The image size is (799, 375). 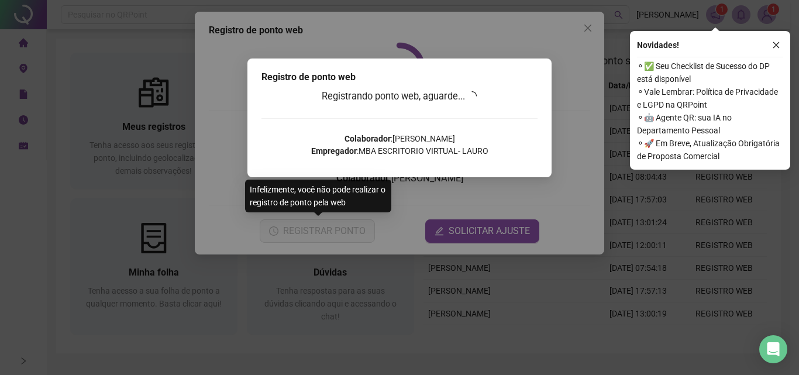 What do you see at coordinates (399, 77) in the screenshot?
I see `div: Registro de ponto web` at bounding box center [399, 77].